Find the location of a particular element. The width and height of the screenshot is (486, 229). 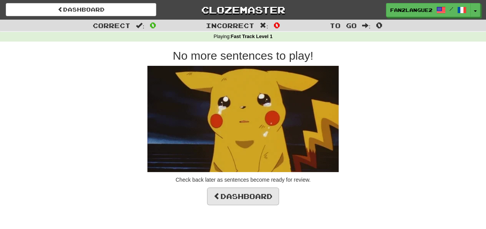

span: To go is located at coordinates (344, 25).